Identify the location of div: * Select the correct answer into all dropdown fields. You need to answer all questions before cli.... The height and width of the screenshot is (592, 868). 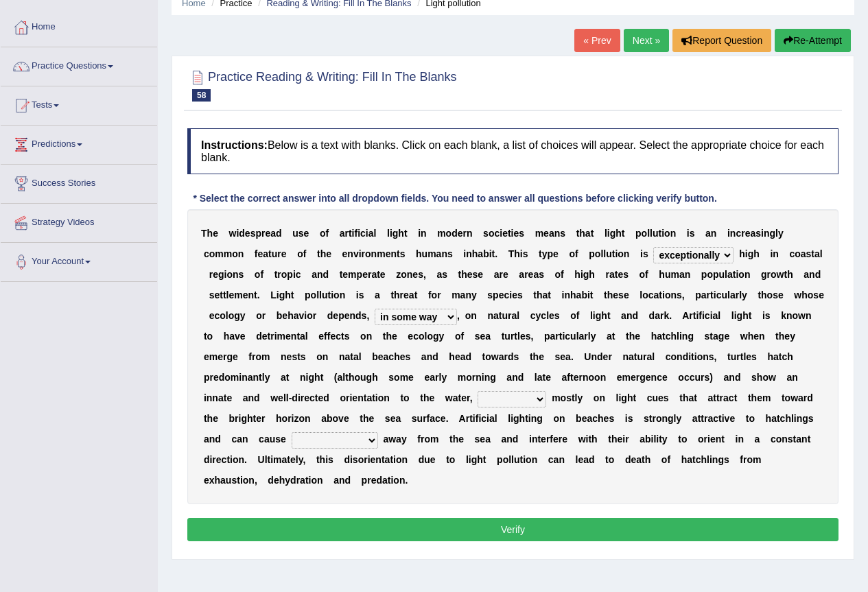
(455, 199).